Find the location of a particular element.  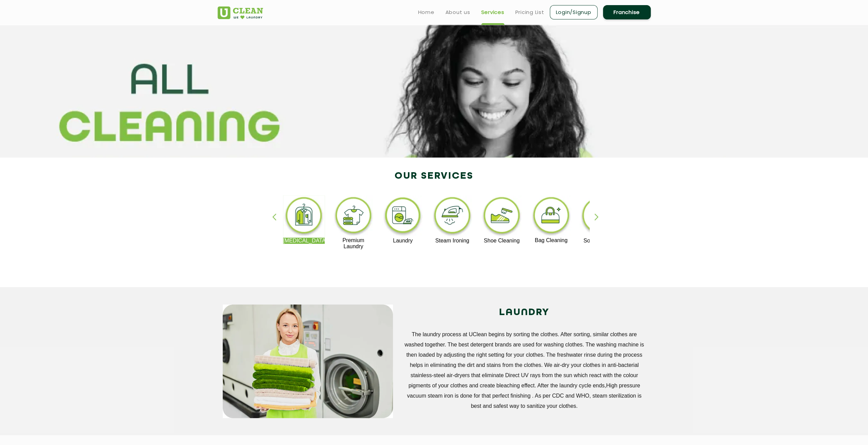

a: Services is located at coordinates (493, 13).